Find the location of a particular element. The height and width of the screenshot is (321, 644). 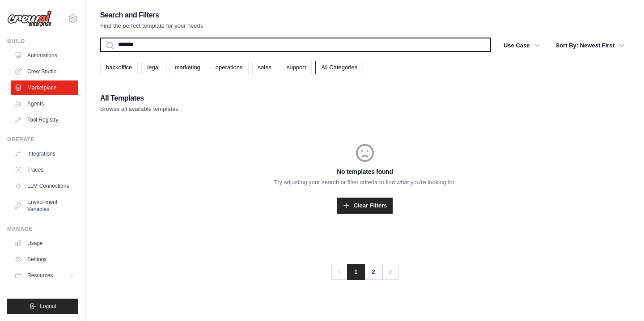

h2: Search and Filters is located at coordinates (152, 15).